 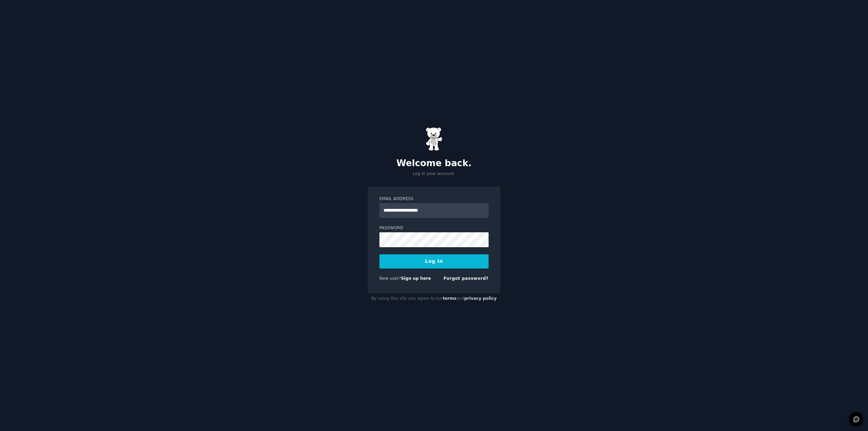 What do you see at coordinates (390, 278) in the screenshot?
I see `span: New user?` at bounding box center [390, 278].